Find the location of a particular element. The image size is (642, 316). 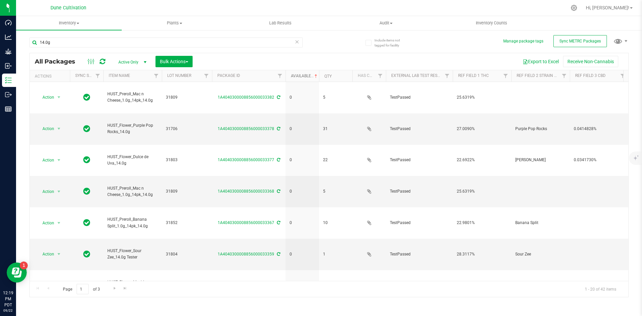

a: Available is located at coordinates (305, 76).